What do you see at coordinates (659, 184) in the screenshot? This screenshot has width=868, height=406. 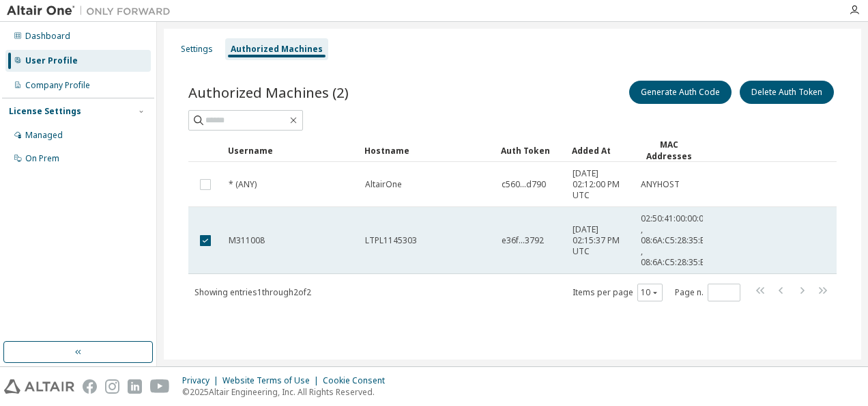 I see `span: ANYHOST` at bounding box center [659, 184].